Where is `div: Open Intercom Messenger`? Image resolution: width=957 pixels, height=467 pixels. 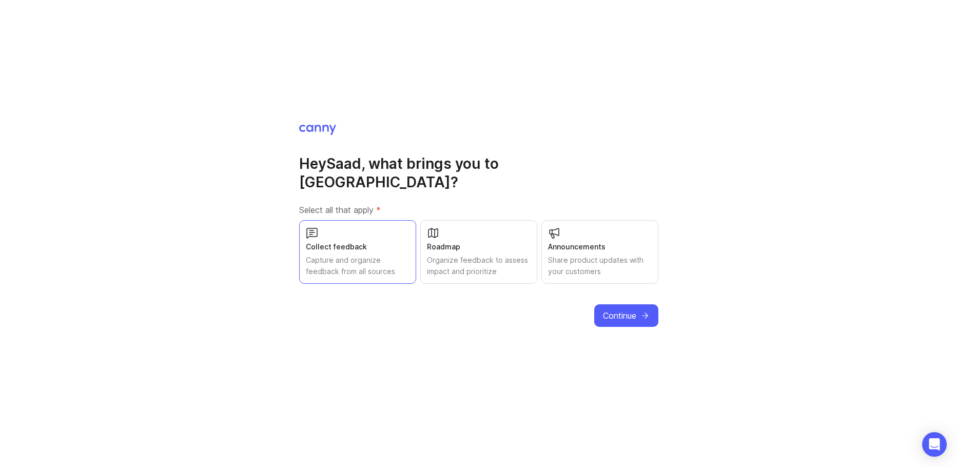 div: Open Intercom Messenger is located at coordinates (934, 444).